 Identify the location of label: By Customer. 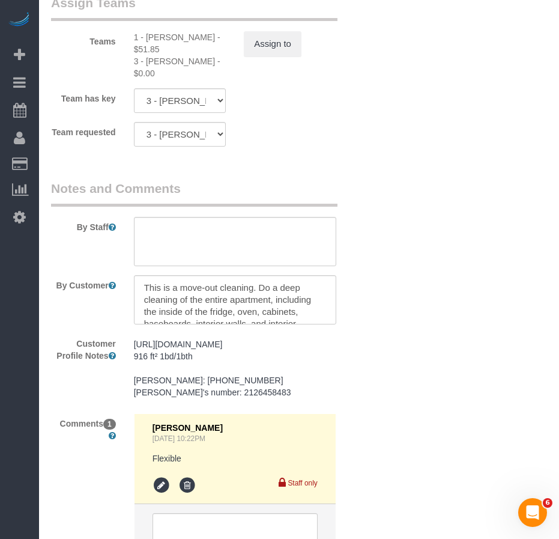
(83, 283).